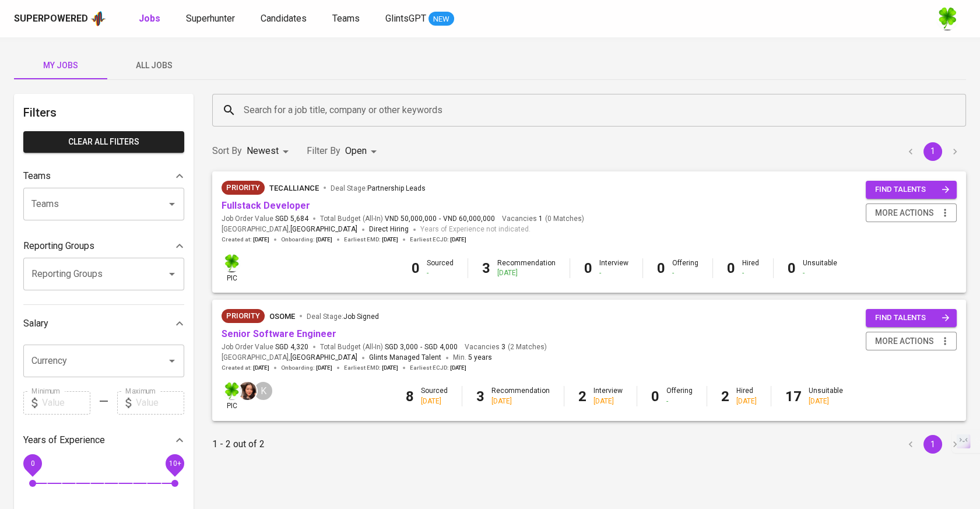 The height and width of the screenshot is (509, 980). What do you see at coordinates (239, 444) in the screenshot?
I see `p: 1 - 2 out of 2` at bounding box center [239, 444].